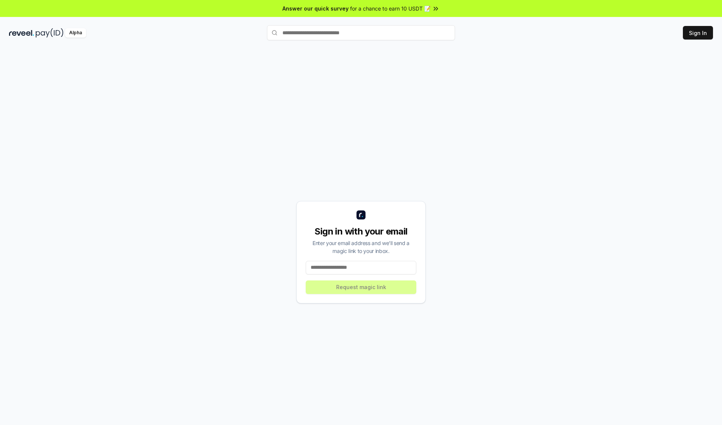 This screenshot has width=722, height=425. I want to click on div: Alpha, so click(76, 33).